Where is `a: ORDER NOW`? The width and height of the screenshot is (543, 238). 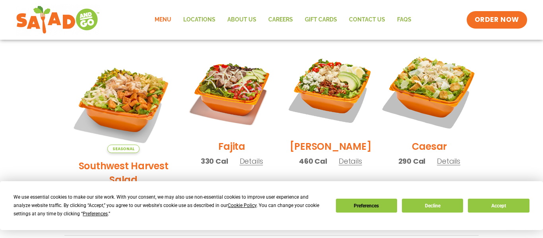
a: ORDER NOW is located at coordinates (497, 20).